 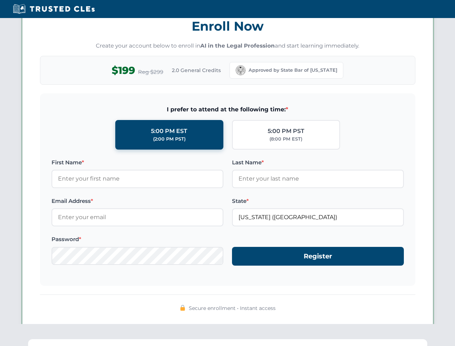 I want to click on input: Enter your last name, so click(x=317, y=179).